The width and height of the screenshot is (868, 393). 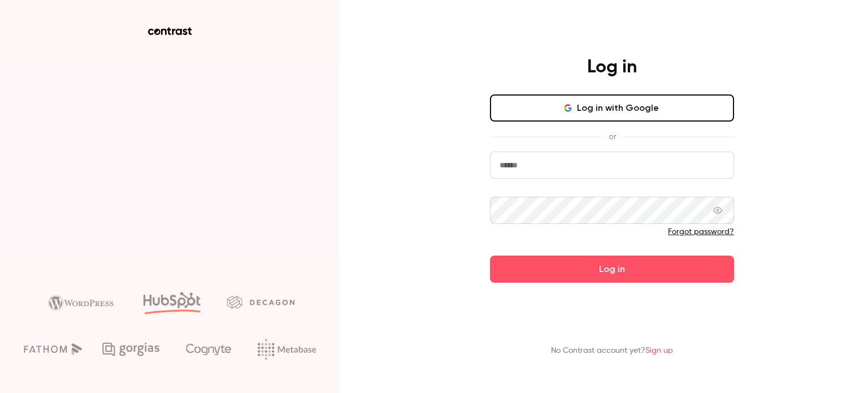 What do you see at coordinates (612, 269) in the screenshot?
I see `button: Log in` at bounding box center [612, 269].